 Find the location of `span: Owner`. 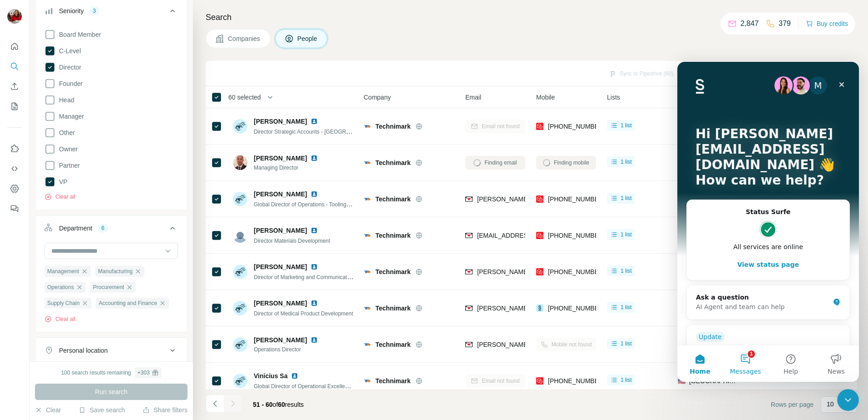

span: Owner is located at coordinates (66, 149).